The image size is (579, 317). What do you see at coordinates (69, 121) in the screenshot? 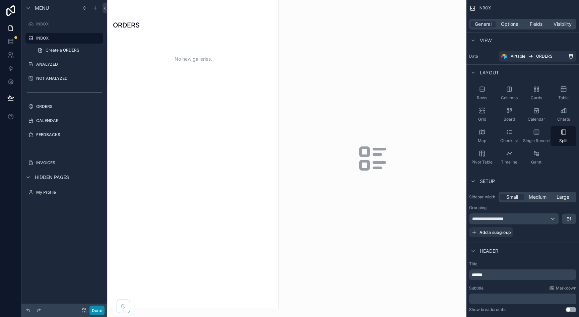
I see `label: CALENDAR` at bounding box center [69, 121].